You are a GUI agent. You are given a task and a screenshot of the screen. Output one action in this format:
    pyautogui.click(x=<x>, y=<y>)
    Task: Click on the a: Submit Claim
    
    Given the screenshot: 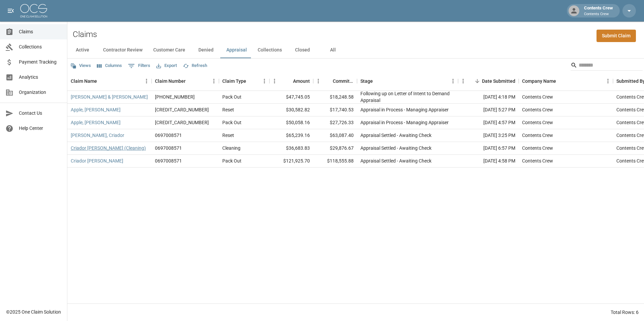 What is the action you would take?
    pyautogui.click(x=616, y=36)
    